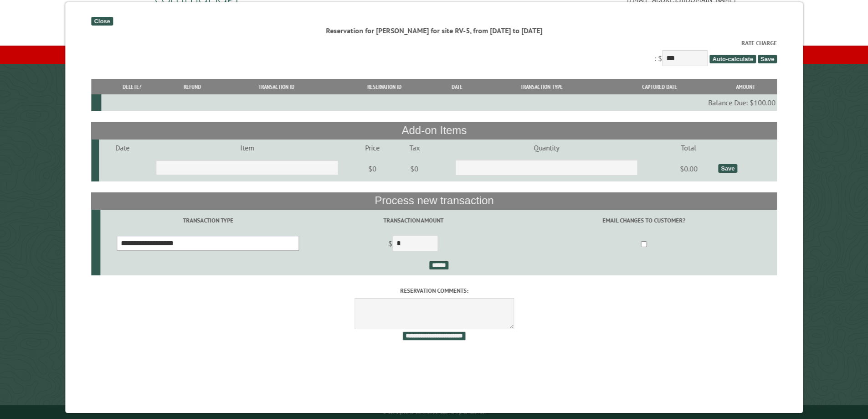 This screenshot has height=419, width=868. What do you see at coordinates (414, 148) in the screenshot?
I see `td: Tax` at bounding box center [414, 148].